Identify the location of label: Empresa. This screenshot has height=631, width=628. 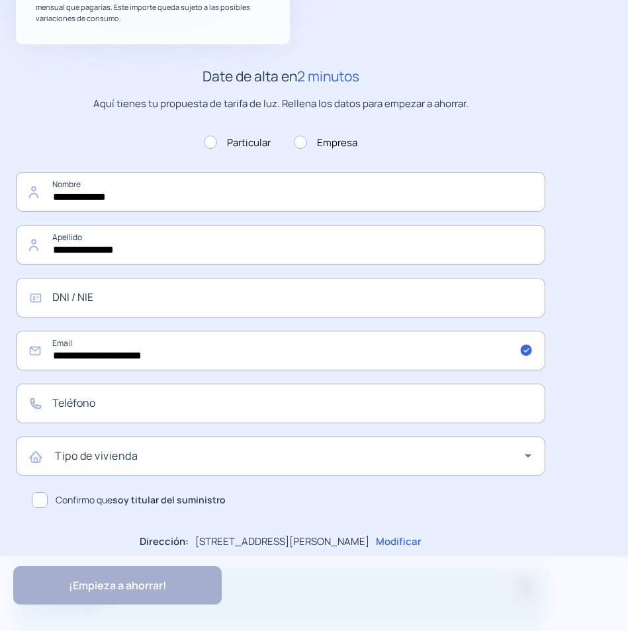
(326, 143).